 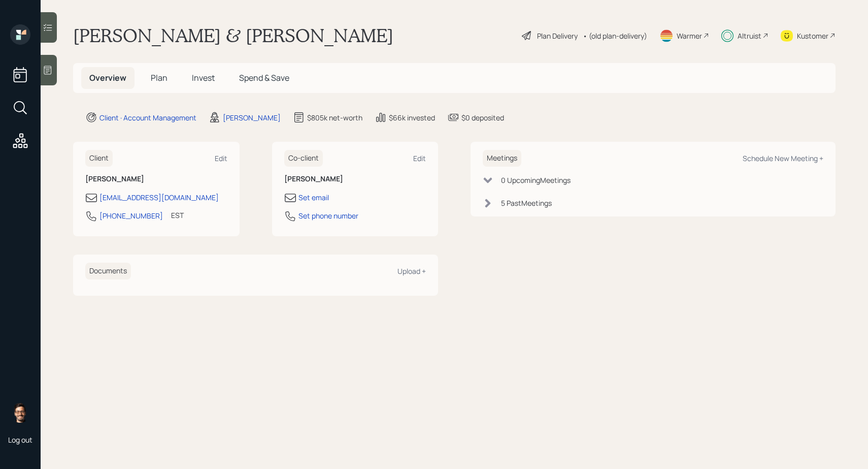 What do you see at coordinates (99, 158) in the screenshot?
I see `h6: Client` at bounding box center [99, 158].